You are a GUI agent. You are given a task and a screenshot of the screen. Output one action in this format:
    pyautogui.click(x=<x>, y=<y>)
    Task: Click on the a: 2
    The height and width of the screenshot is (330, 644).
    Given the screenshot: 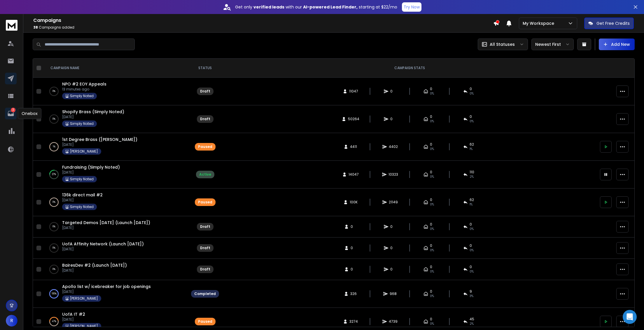 What is the action you would take?
    pyautogui.click(x=11, y=114)
    